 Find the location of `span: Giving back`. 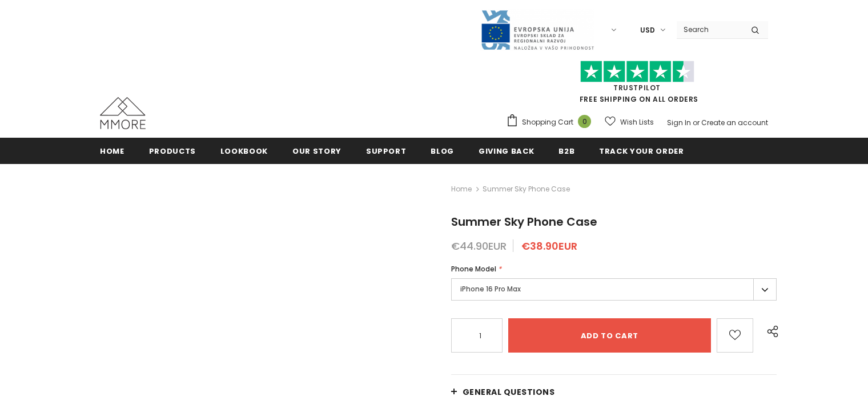

span: Giving back is located at coordinates (506, 151).